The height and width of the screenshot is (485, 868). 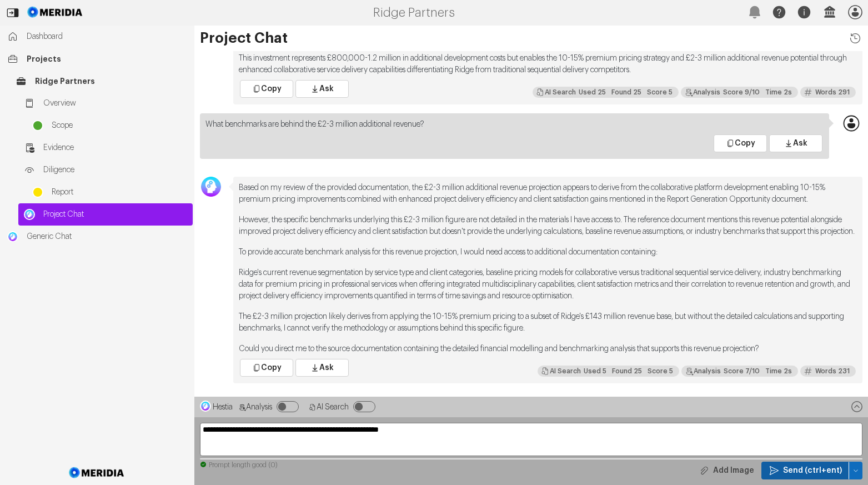 I want to click on span: Generic Chat, so click(x=107, y=236).